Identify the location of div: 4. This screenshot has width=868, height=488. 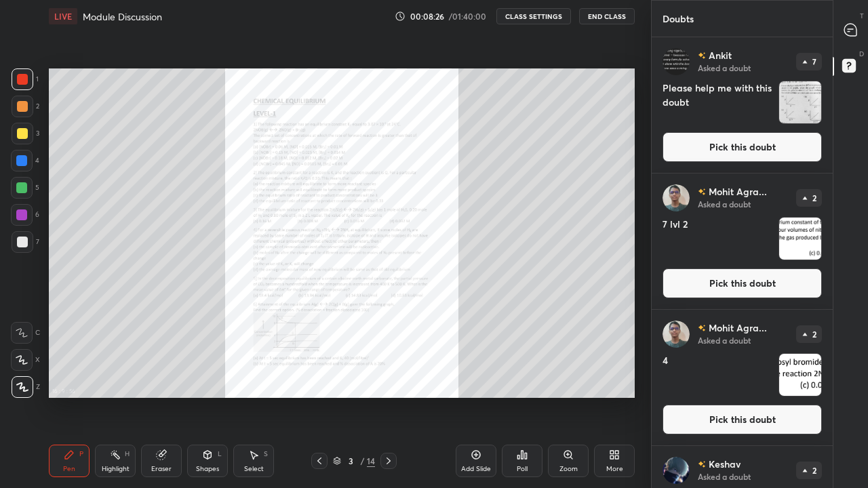
(25, 160).